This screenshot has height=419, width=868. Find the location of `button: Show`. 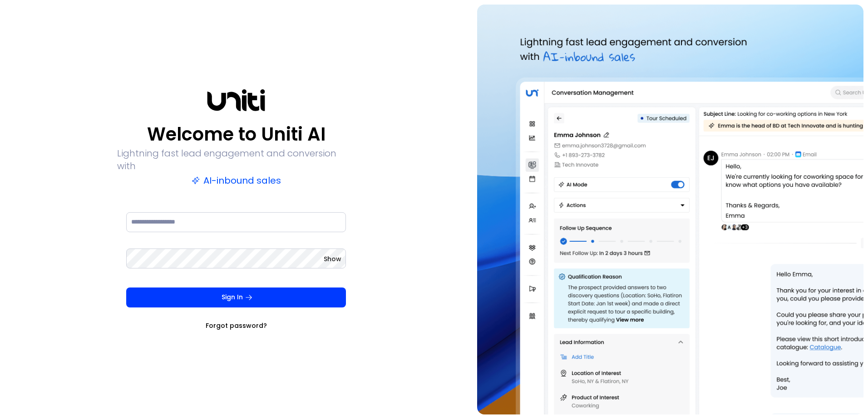

button: Show is located at coordinates (333, 259).